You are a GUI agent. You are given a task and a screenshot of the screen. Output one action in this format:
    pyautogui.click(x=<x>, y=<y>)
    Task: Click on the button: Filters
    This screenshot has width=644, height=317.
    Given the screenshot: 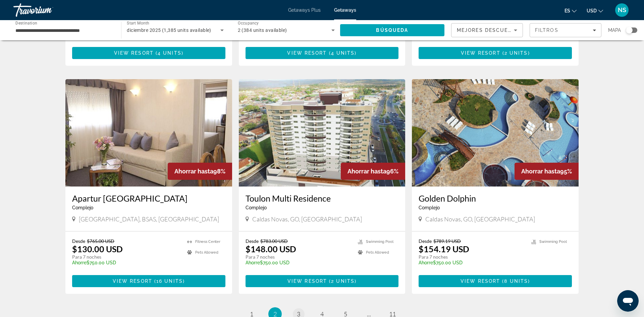 What is the action you would take?
    pyautogui.click(x=565, y=30)
    